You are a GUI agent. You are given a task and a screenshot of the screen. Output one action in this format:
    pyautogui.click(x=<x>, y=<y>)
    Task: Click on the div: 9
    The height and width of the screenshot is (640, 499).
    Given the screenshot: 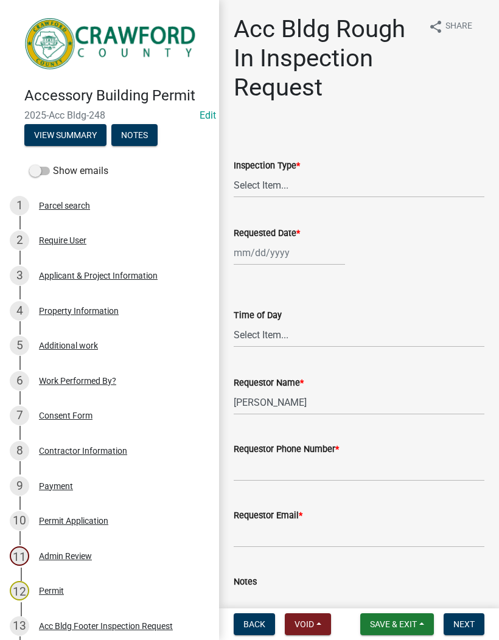 What is the action you would take?
    pyautogui.click(x=19, y=486)
    